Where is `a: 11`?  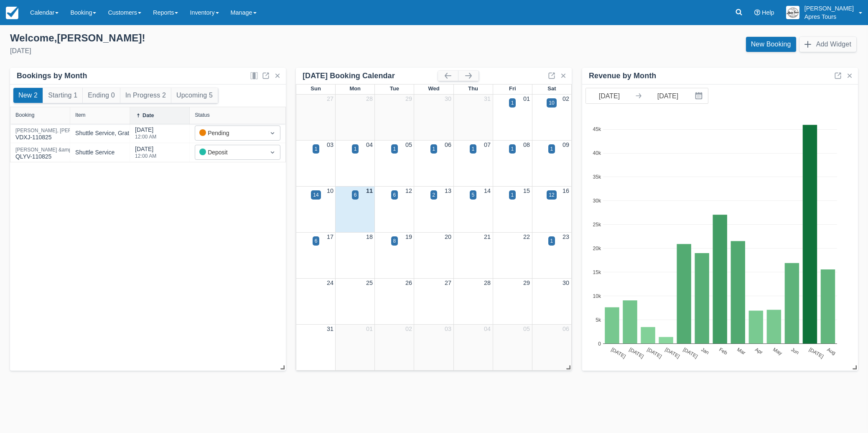
a: 11 is located at coordinates (369, 191).